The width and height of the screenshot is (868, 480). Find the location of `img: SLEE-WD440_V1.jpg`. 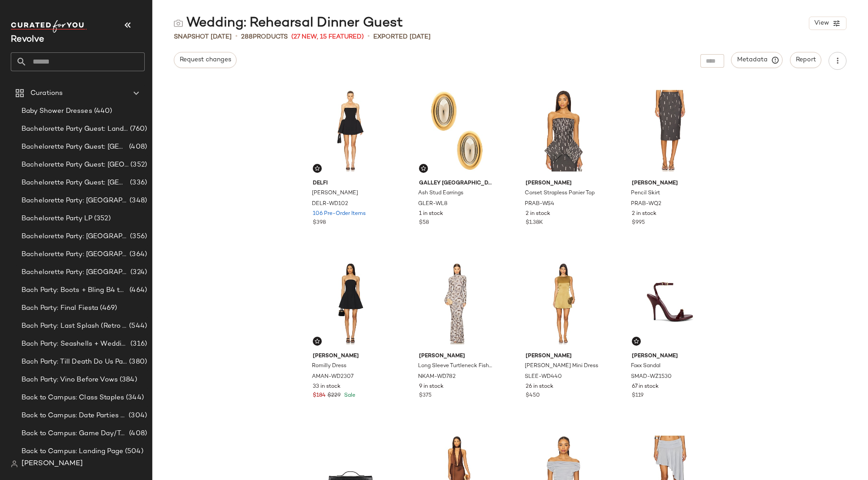

img: SLEE-WD440_V1.jpg is located at coordinates (563, 303).